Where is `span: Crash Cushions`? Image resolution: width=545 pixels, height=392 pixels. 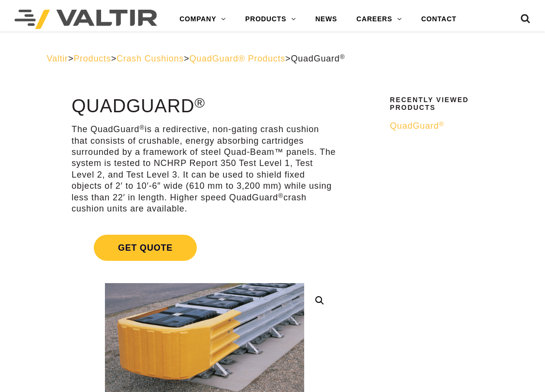
span: Crash Cushions is located at coordinates (150, 59).